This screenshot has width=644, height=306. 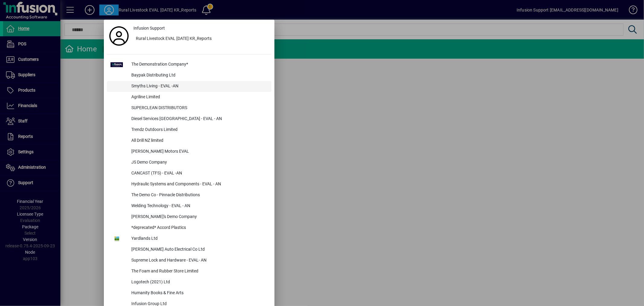 I want to click on button: CANCAST (TFS) - EVAL -AN, so click(x=189, y=174).